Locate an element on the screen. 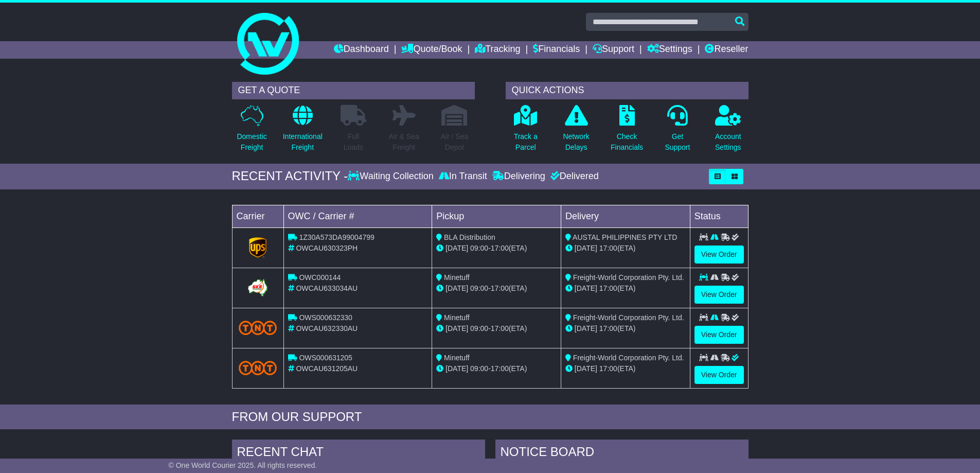  p: International Freight is located at coordinates (303, 142).